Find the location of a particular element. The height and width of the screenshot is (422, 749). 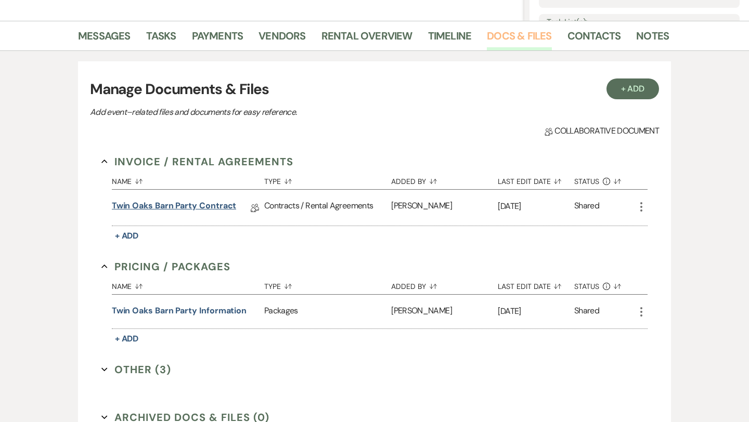

a: Docs & Files is located at coordinates (519, 39).